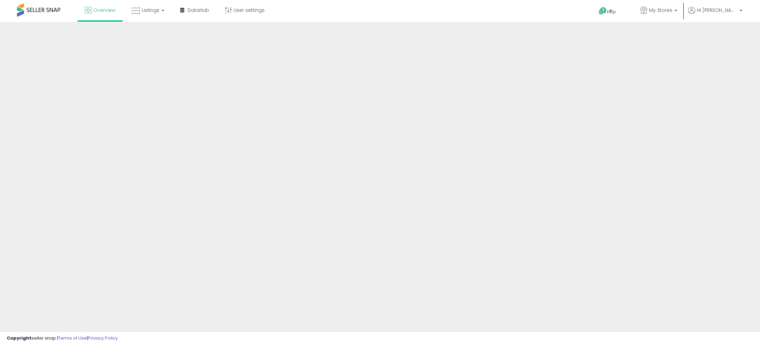 The width and height of the screenshot is (760, 345). I want to click on span: DataHub, so click(198, 10).